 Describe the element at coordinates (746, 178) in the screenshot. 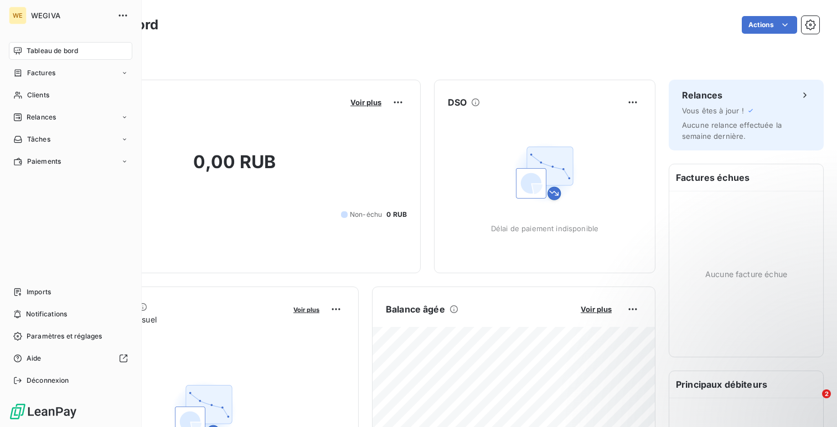

I see `h6: Factures échues` at that location.